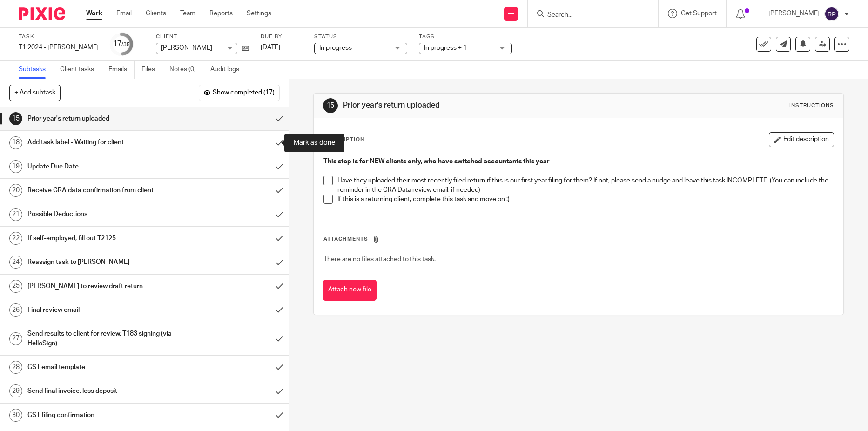  Describe the element at coordinates (228, 70) in the screenshot. I see `a: Audit logs` at that location.